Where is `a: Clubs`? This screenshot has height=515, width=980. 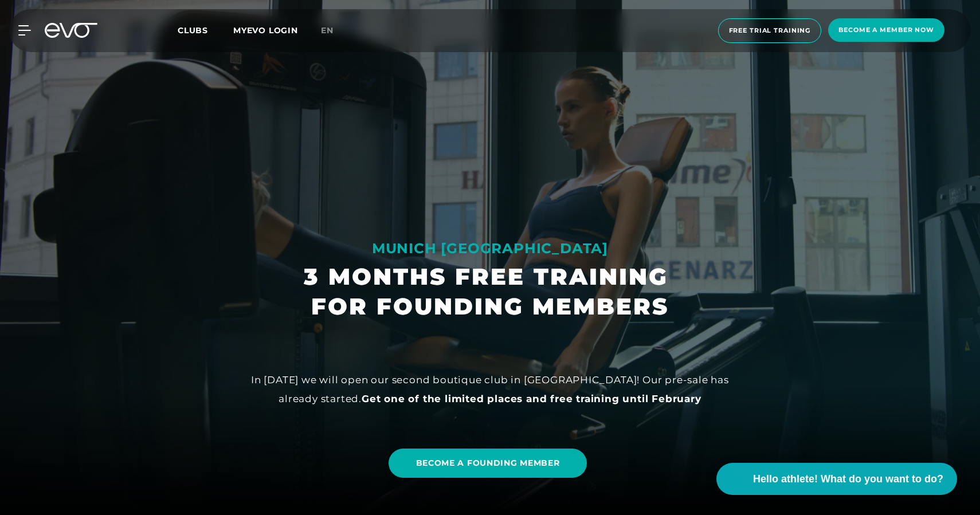
a: Clubs is located at coordinates (204, 29).